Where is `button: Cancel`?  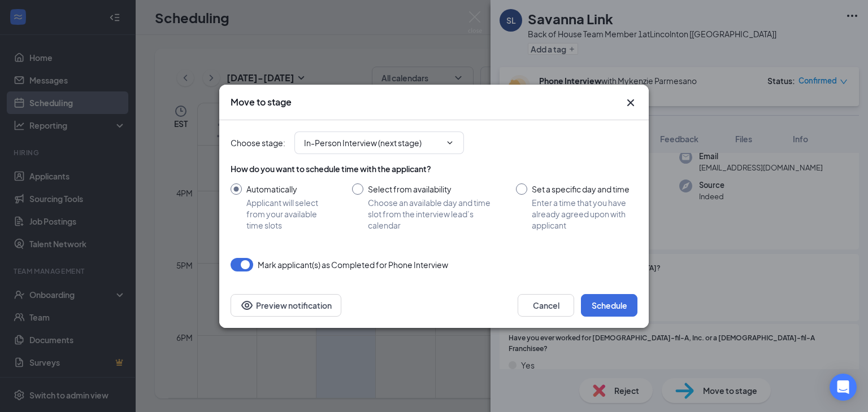
button: Cancel is located at coordinates (545, 306).